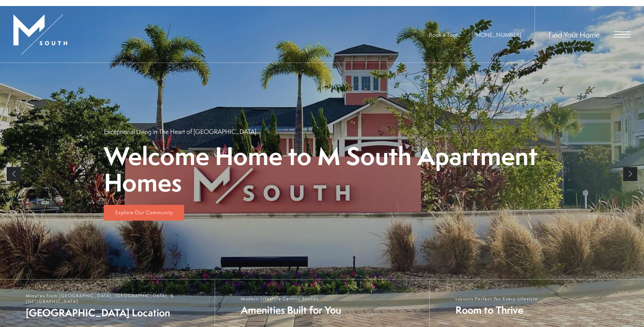  What do you see at coordinates (497, 299) in the screenshot?
I see `span: Layouts Perfect For Every Lifestyle` at bounding box center [497, 299].